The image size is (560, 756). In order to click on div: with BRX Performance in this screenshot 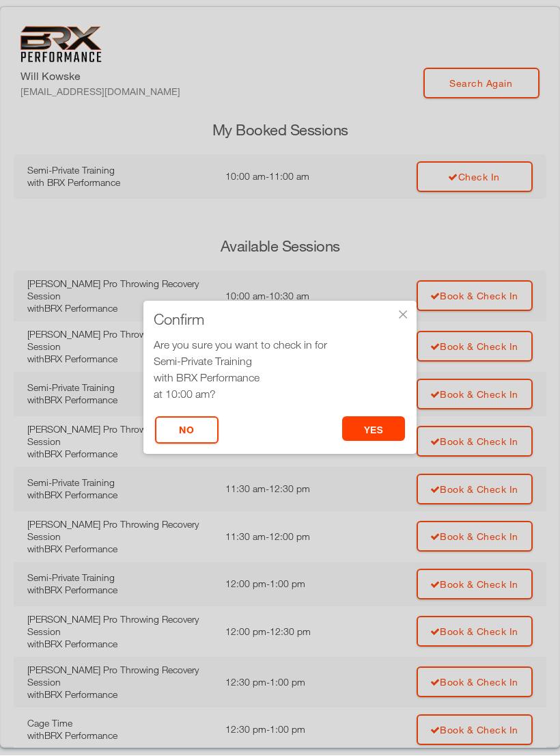, I will do `click(280, 378)`.